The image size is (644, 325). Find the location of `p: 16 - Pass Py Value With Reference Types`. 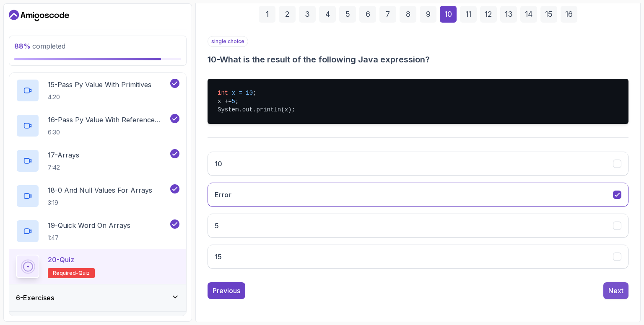

p: 16 - Pass Py Value With Reference Types is located at coordinates (108, 120).